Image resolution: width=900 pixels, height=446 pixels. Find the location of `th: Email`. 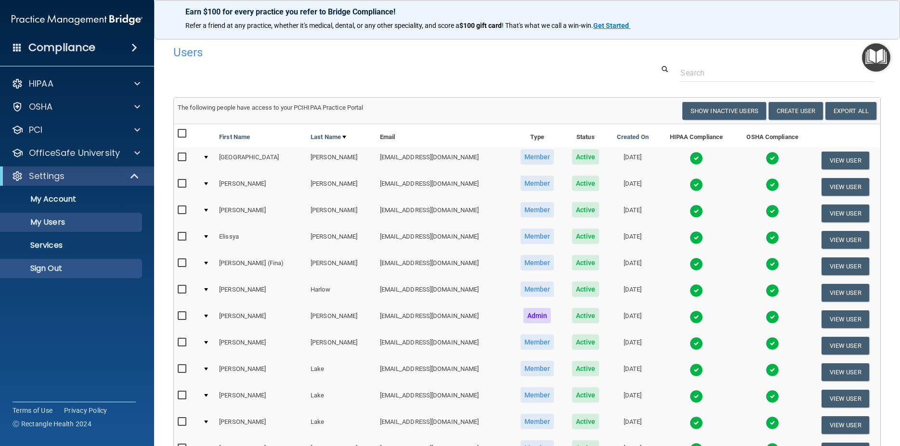

th: Email is located at coordinates (443, 136).